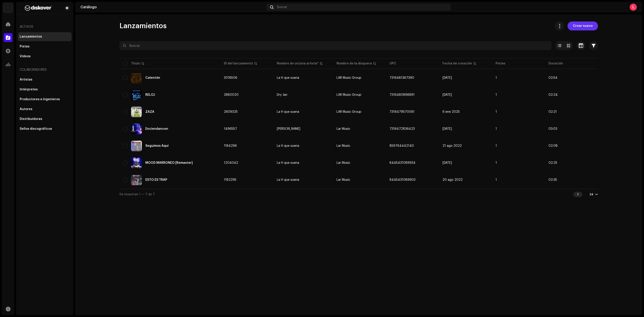 The width and height of the screenshot is (644, 317). I want to click on re-m-nav-item: Artistas, so click(45, 80).